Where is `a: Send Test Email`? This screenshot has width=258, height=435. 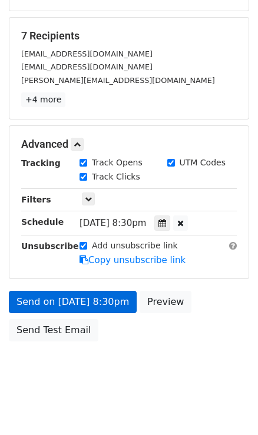 a: Send Test Email is located at coordinates (54, 330).